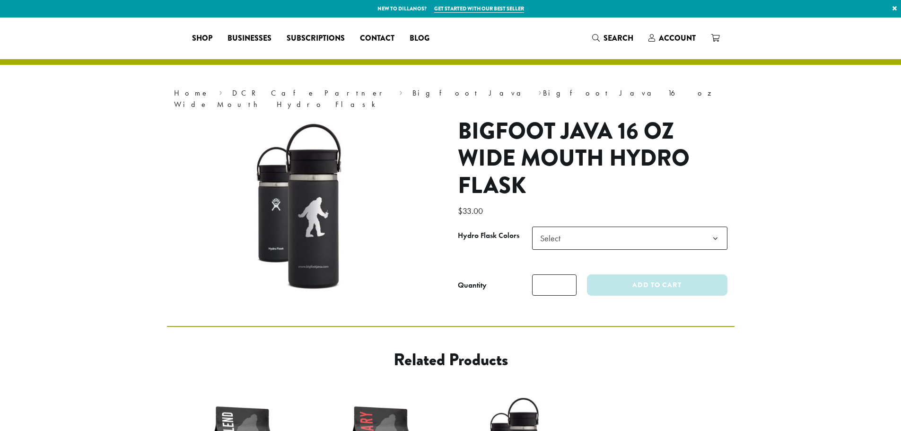 The width and height of the screenshot is (901, 431). I want to click on span: Blog, so click(420, 38).